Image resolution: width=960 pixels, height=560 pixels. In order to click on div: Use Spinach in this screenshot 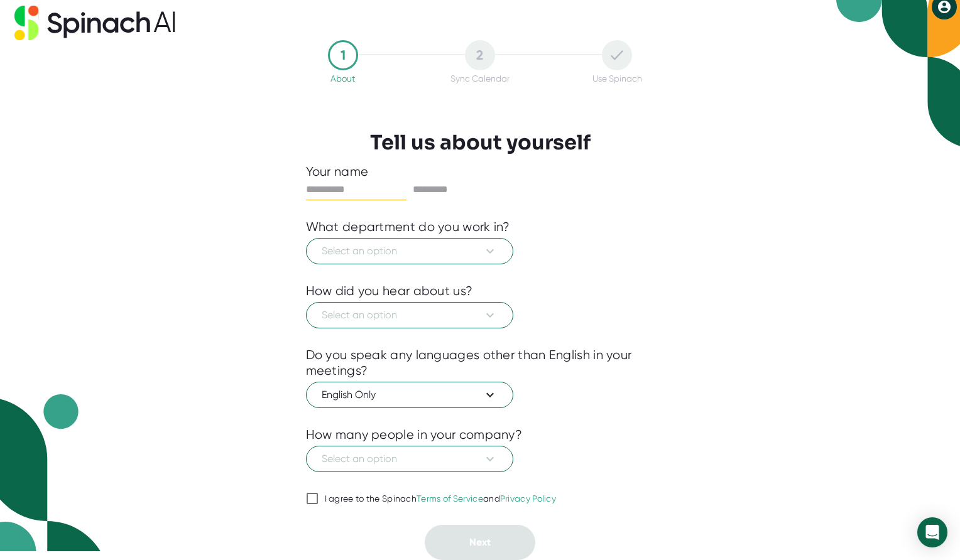, I will do `click(617, 78)`.